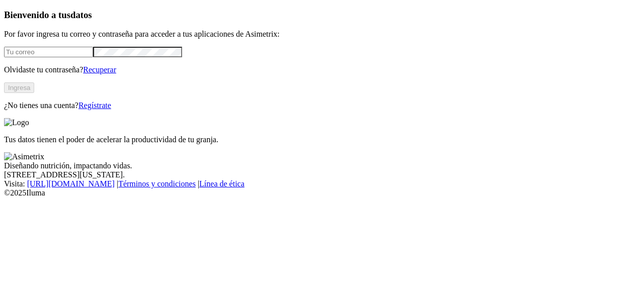 The width and height of the screenshot is (644, 298). What do you see at coordinates (322, 140) in the screenshot?
I see `p: Tus datos tienen el poder de acelerar la productividad de tu granja.` at bounding box center [322, 140].